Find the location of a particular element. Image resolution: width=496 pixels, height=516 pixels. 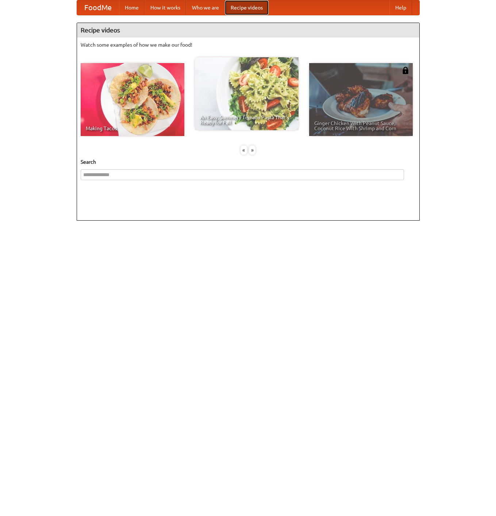

img: 483408.png is located at coordinates (405, 70).